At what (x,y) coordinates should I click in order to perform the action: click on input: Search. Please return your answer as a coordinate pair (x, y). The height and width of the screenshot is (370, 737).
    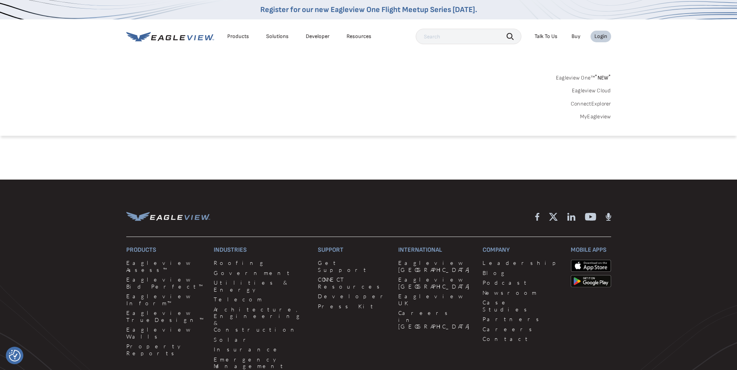
    Looking at the image, I should click on (468, 36).